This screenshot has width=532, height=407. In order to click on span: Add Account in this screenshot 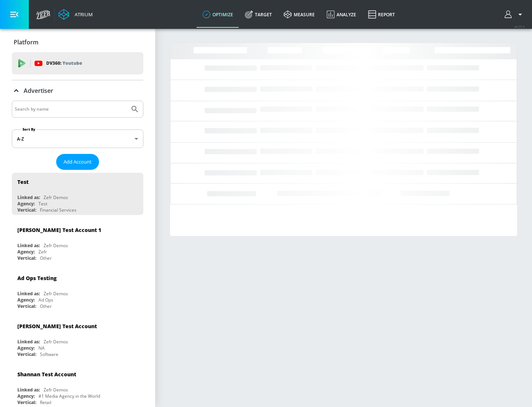, I will do `click(78, 162)`.